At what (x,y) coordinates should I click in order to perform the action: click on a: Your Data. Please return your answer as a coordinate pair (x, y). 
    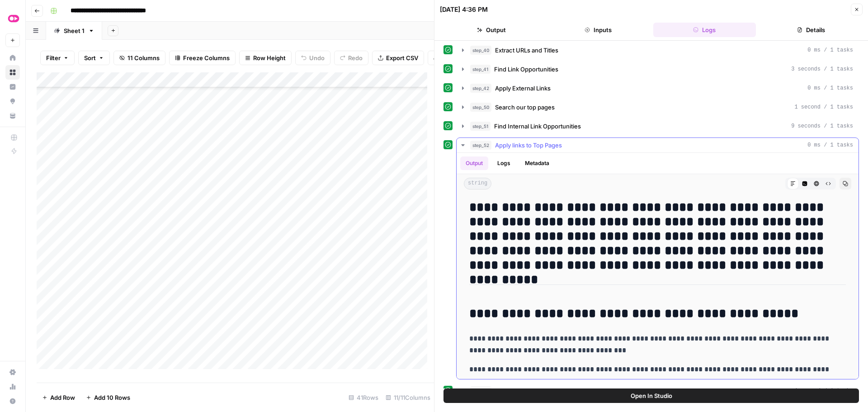
    Looking at the image, I should click on (12, 116).